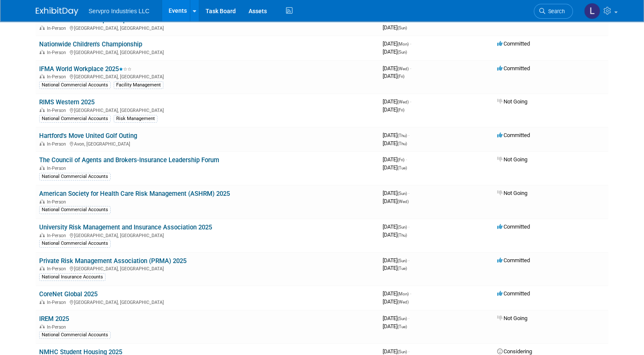 The image size is (644, 355). What do you see at coordinates (592, 11) in the screenshot?
I see `img: Lacey Reed` at bounding box center [592, 11].